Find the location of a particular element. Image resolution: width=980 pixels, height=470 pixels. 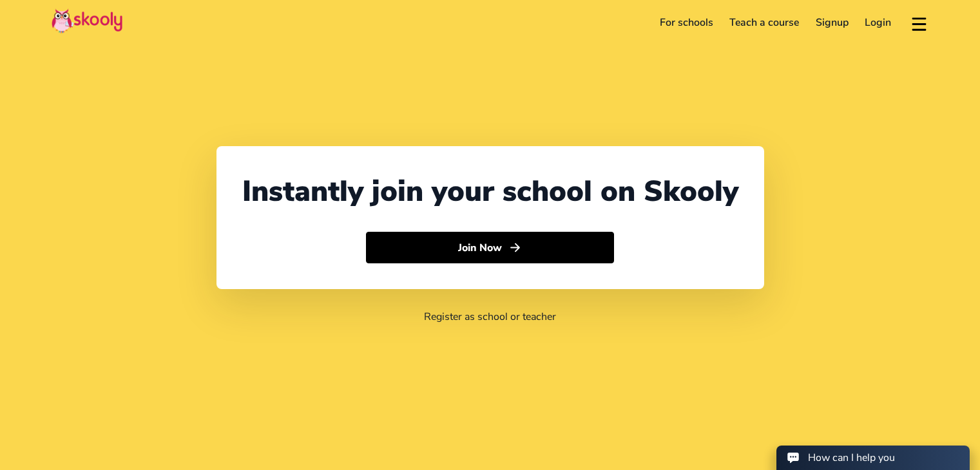

button: menu outline is located at coordinates (919, 23).